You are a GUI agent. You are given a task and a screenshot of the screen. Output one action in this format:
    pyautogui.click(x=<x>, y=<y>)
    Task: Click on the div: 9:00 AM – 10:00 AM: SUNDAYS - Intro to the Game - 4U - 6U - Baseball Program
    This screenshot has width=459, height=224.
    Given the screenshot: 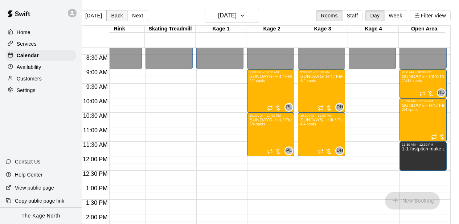 What is the action you would take?
    pyautogui.click(x=424, y=84)
    